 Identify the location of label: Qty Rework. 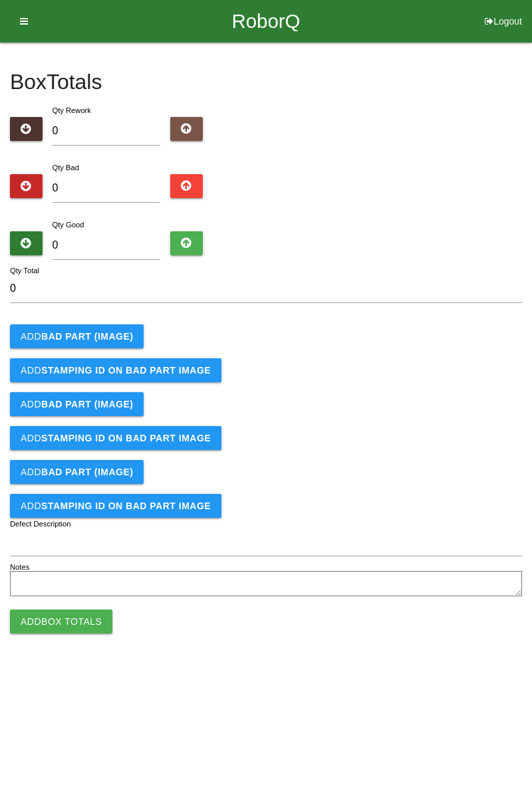
(71, 110).